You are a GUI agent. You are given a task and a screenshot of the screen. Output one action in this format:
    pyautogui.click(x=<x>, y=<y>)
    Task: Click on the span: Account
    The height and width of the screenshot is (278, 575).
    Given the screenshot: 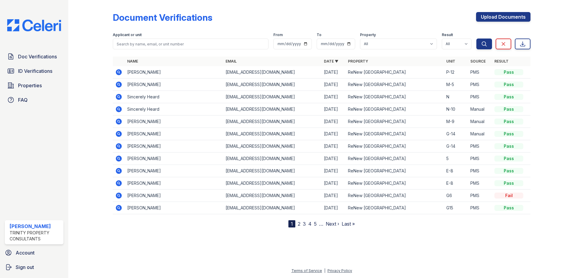 What is the action you would take?
    pyautogui.click(x=25, y=253)
    